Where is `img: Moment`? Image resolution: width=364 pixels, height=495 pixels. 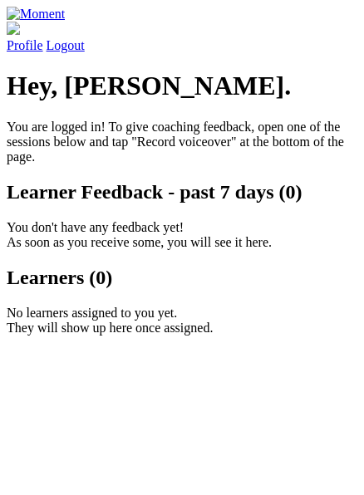 img: Moment is located at coordinates (36, 14).